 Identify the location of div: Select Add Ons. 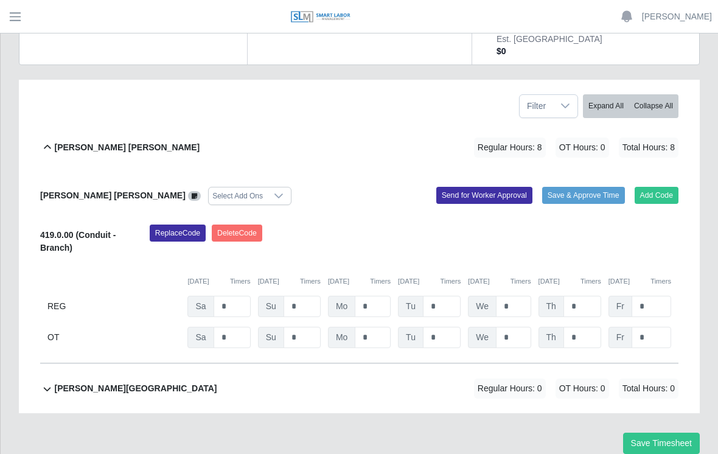
(237, 196).